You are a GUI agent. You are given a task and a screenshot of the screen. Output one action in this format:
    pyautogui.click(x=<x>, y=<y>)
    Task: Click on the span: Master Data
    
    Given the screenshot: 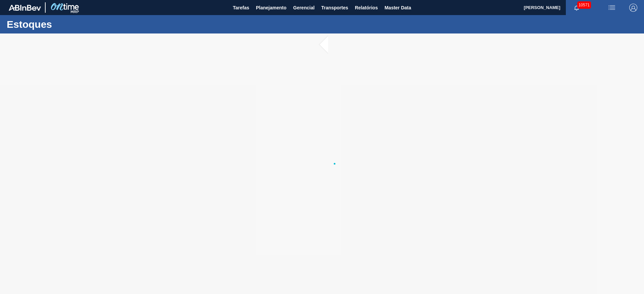 What is the action you would take?
    pyautogui.click(x=397, y=7)
    